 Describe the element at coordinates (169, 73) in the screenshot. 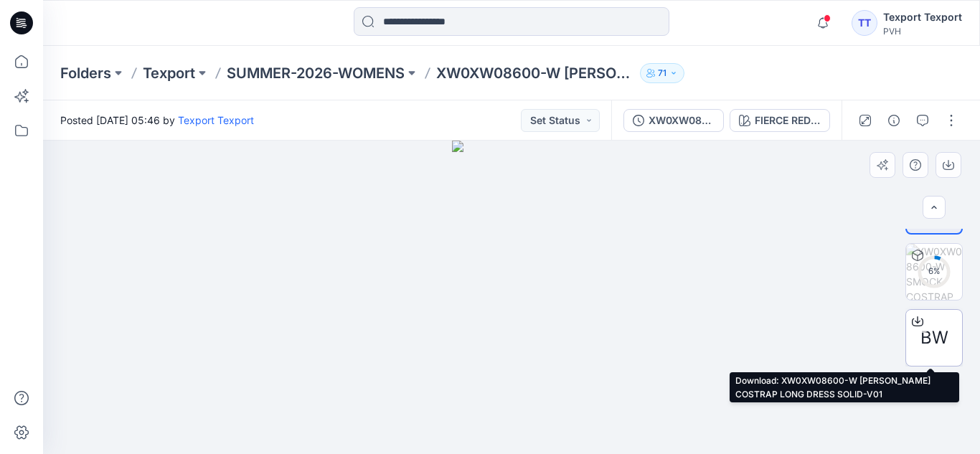

I see `a: Texport` at that location.